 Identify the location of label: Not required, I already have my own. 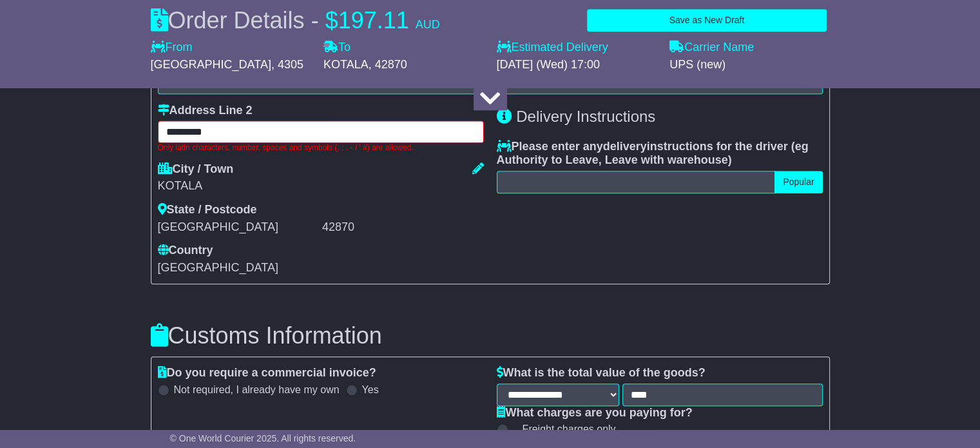
(257, 389).